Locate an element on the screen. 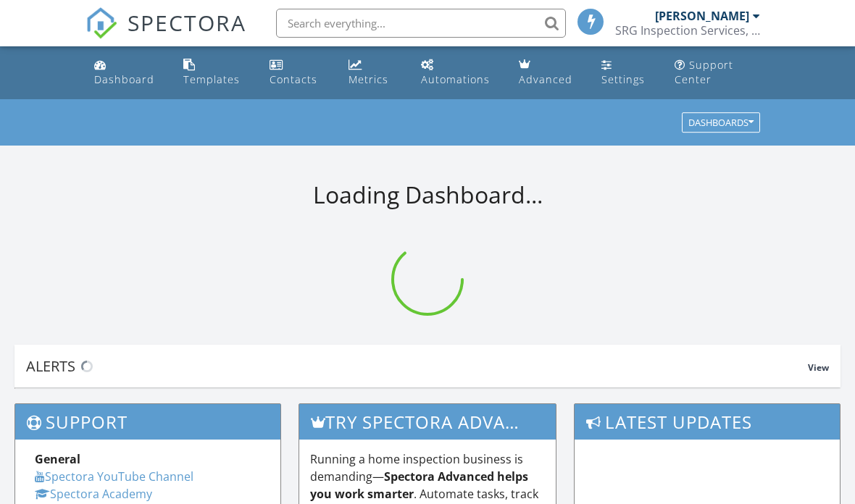 The width and height of the screenshot is (855, 504). button: Dashboards is located at coordinates (721, 123).